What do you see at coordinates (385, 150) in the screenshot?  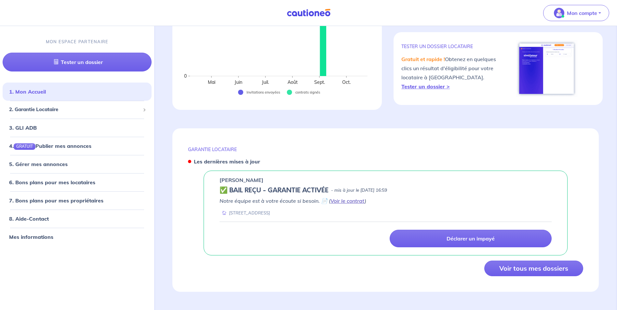 I see `p: GARANTIE LOCATAIRE` at bounding box center [385, 150].